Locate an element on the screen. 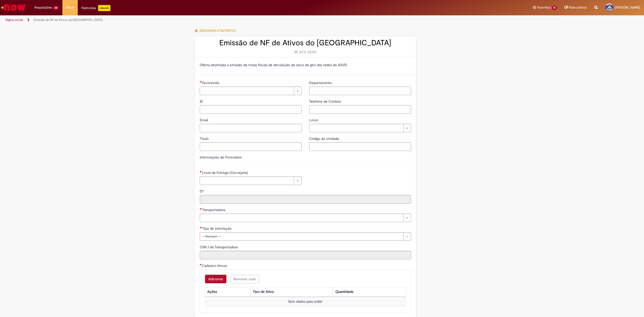  th: Ações is located at coordinates (228, 291).